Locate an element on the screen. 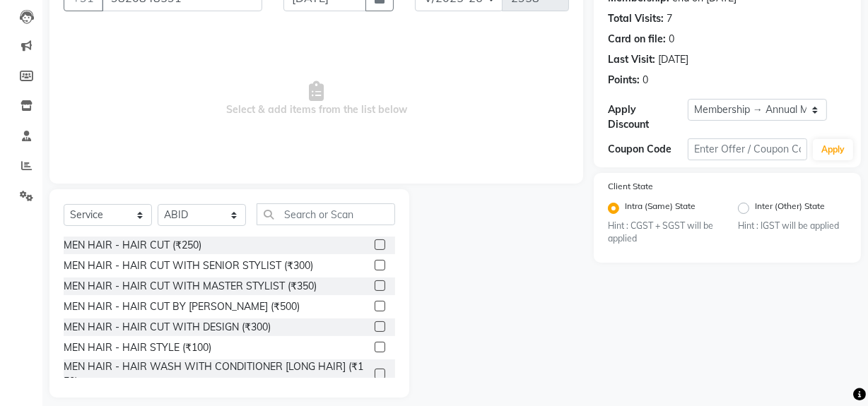 This screenshot has width=868, height=406. div: Apply Discount is located at coordinates (647, 117).